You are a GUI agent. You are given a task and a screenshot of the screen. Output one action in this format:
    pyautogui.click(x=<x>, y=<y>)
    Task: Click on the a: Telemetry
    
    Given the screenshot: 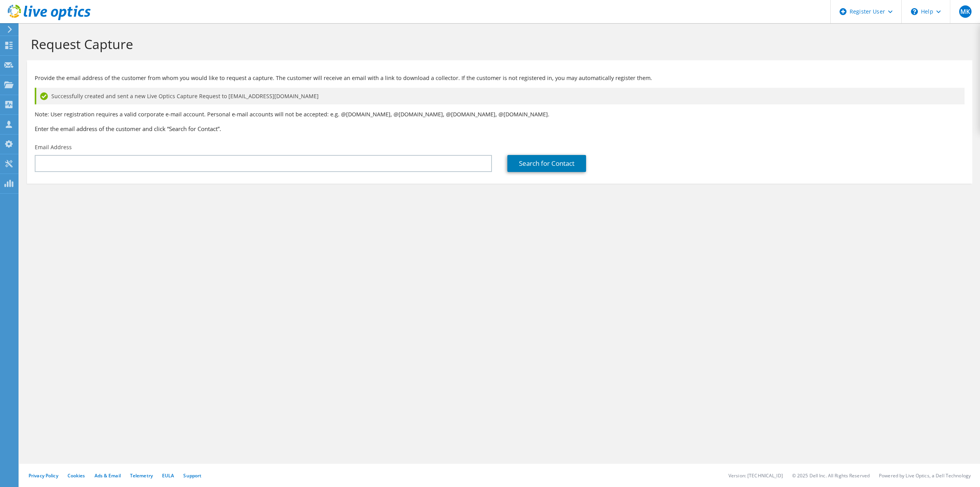 What is the action you would take?
    pyautogui.click(x=141, y=475)
    